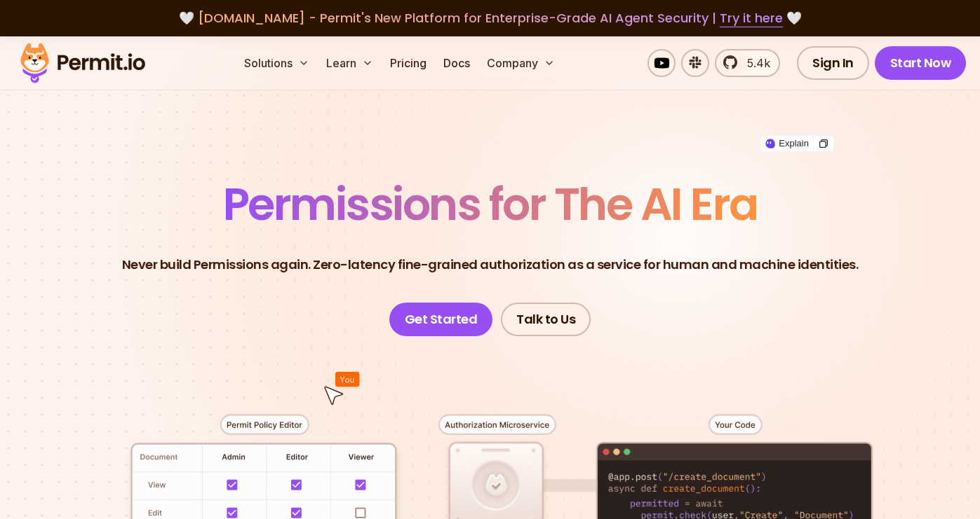 This screenshot has height=519, width=980. Describe the element at coordinates (408, 63) in the screenshot. I see `a: Pricing` at that location.